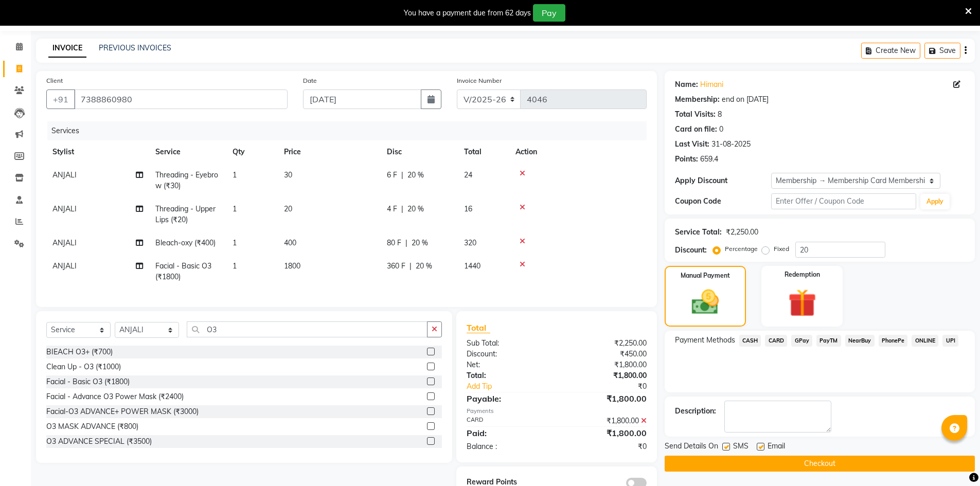 The image size is (980, 486). What do you see at coordinates (556, 411) in the screenshot?
I see `div: Payments` at bounding box center [556, 411].